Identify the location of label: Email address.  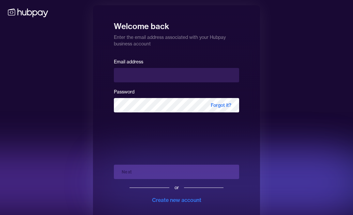
(129, 62).